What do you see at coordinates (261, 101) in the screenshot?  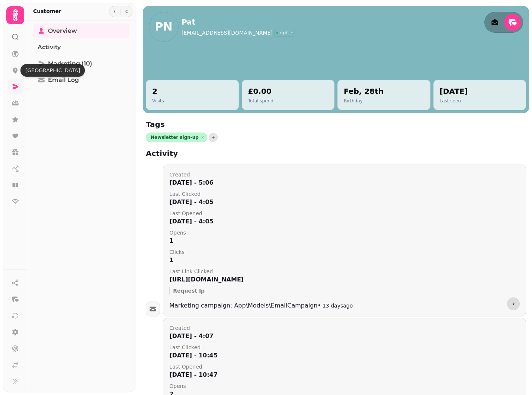 I see `p: Total spend` at bounding box center [261, 101].